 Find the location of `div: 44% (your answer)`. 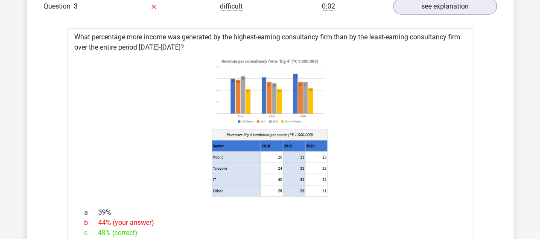

div: 44% (your answer) is located at coordinates (270, 222).